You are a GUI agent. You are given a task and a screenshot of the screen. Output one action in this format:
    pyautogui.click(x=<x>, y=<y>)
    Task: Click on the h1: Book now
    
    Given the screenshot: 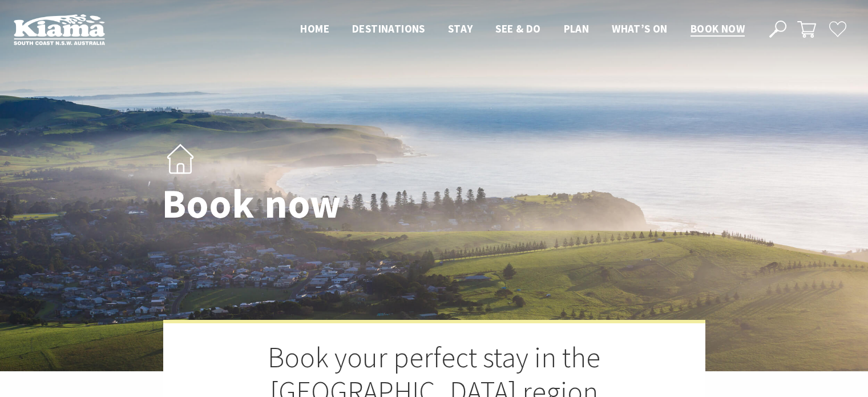 What is the action you would take?
    pyautogui.click(x=323, y=204)
    